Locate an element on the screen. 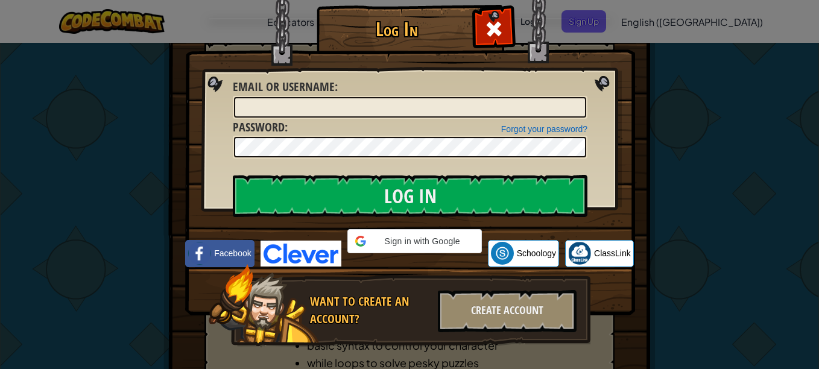 The height and width of the screenshot is (369, 819). input: Log In is located at coordinates (410, 196).